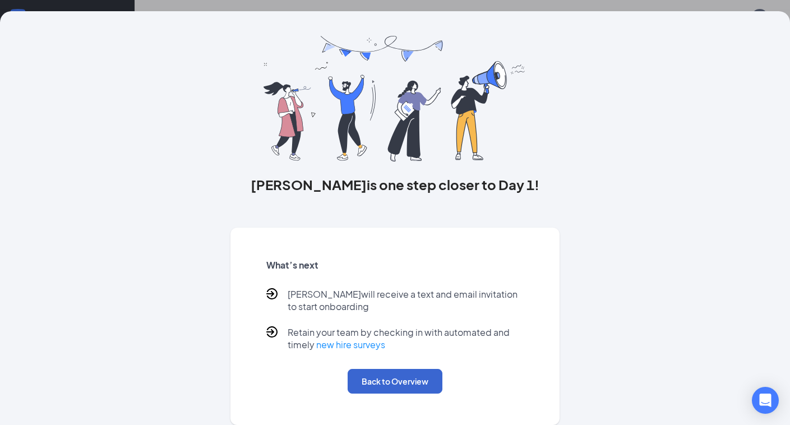 This screenshot has width=790, height=425. What do you see at coordinates (395, 381) in the screenshot?
I see `button: Back to Overview` at bounding box center [395, 381].